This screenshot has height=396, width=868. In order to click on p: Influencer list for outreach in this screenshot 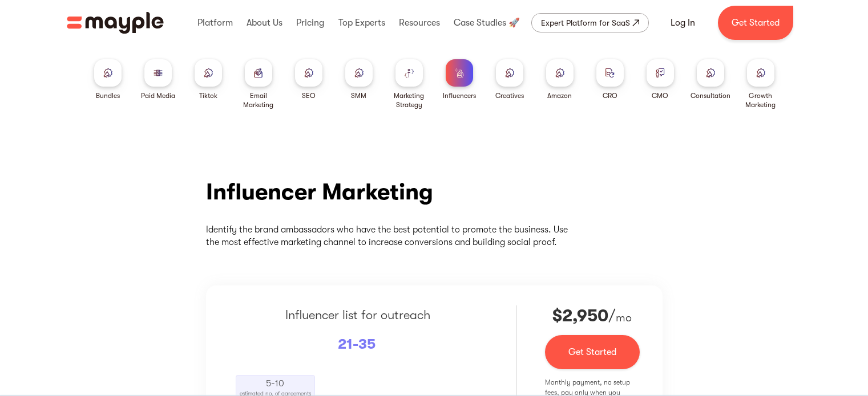, I will do `click(358, 315)`.